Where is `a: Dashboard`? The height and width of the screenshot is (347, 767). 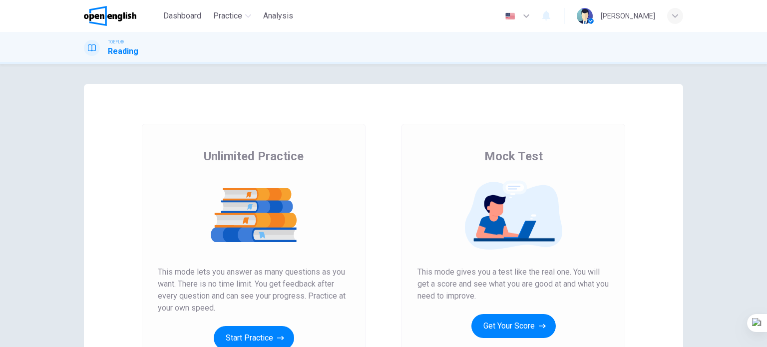 a: Dashboard is located at coordinates (182, 16).